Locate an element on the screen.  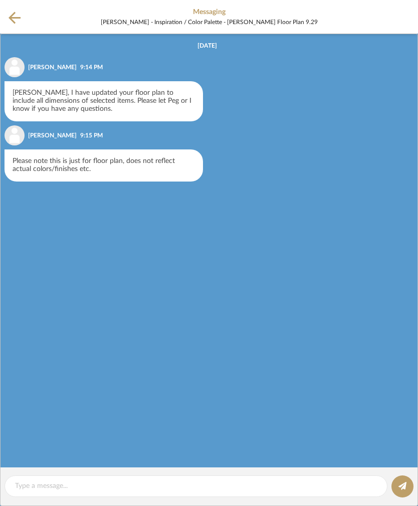
div: 9:14 PM is located at coordinates (91, 67).